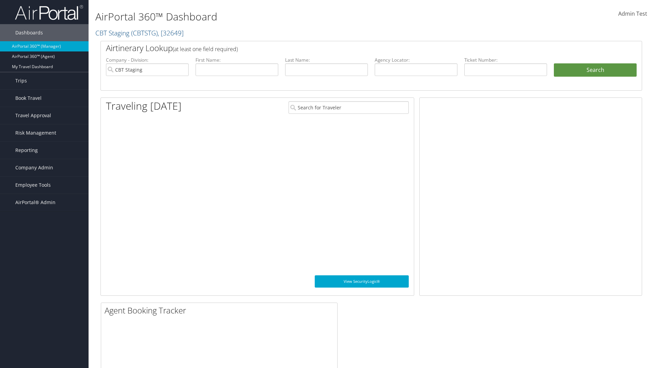 This screenshot has width=654, height=368. I want to click on button: Search, so click(595, 70).